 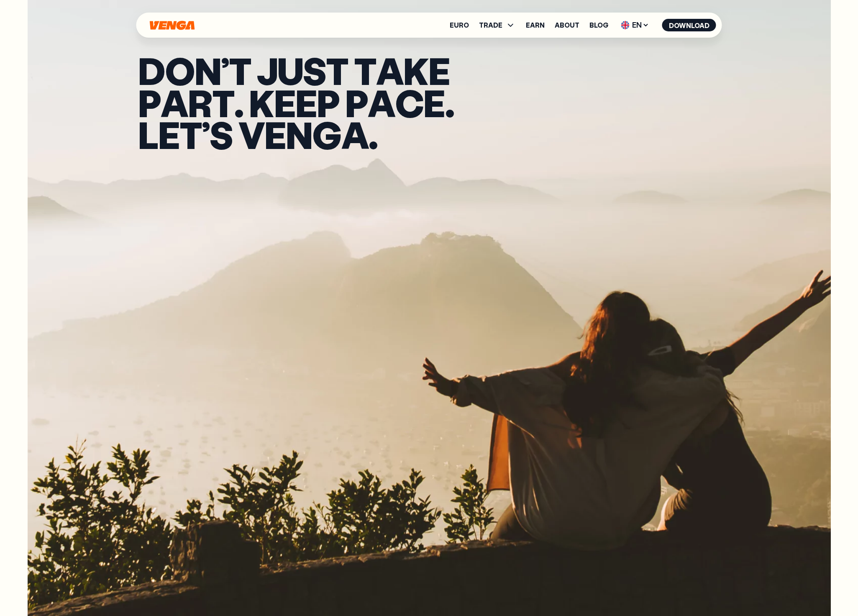 What do you see at coordinates (635, 25) in the screenshot?
I see `span: EN` at bounding box center [635, 25].